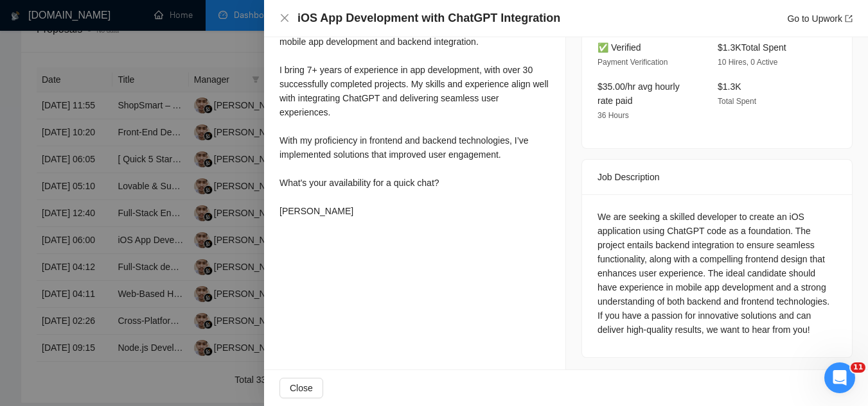 The width and height of the screenshot is (868, 406). Describe the element at coordinates (415, 119) in the screenshot. I see `div: Hi there! I have strong experience as a developer, with a focus on mobile app development and bac...` at that location.